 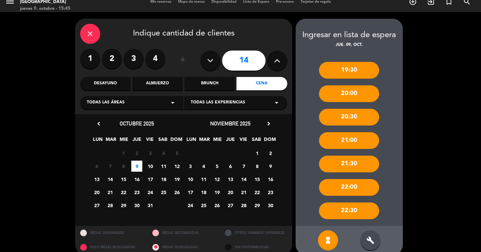 What do you see at coordinates (155, 59) in the screenshot?
I see `label: 4` at bounding box center [155, 59].